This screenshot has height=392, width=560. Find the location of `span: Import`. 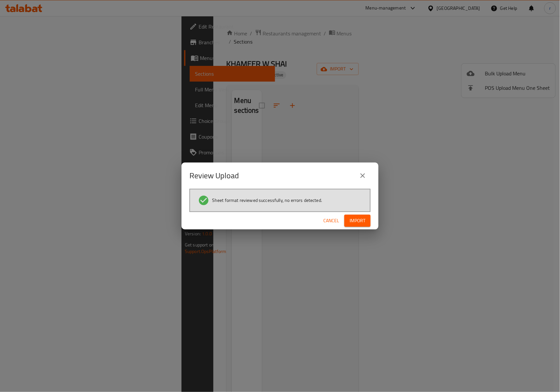

span: Import is located at coordinates (358, 221).